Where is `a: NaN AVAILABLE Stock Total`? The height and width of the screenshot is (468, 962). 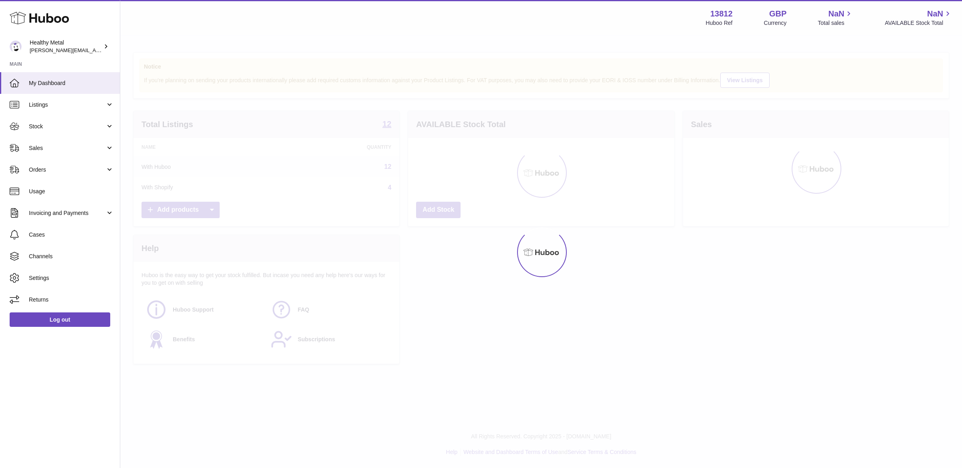
a: NaN AVAILABLE Stock Total is located at coordinates (919, 18).